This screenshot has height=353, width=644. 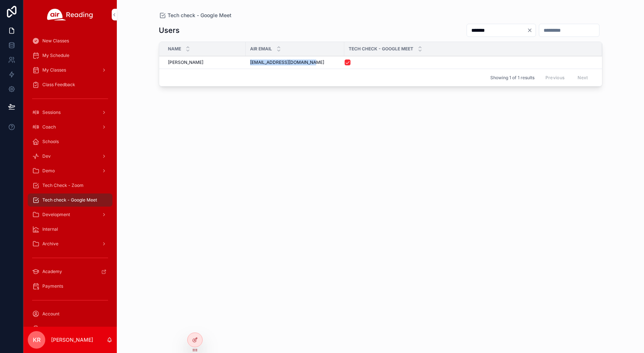 I want to click on a: Payments, so click(x=70, y=286).